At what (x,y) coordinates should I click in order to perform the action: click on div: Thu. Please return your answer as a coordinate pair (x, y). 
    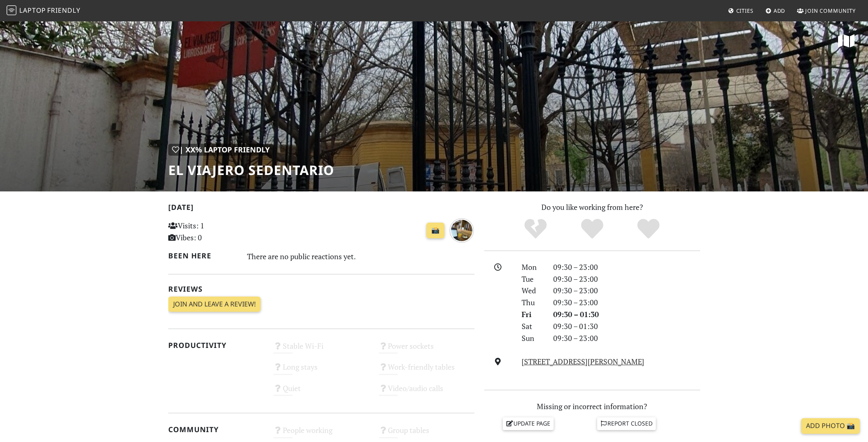
    Looking at the image, I should click on (532, 302).